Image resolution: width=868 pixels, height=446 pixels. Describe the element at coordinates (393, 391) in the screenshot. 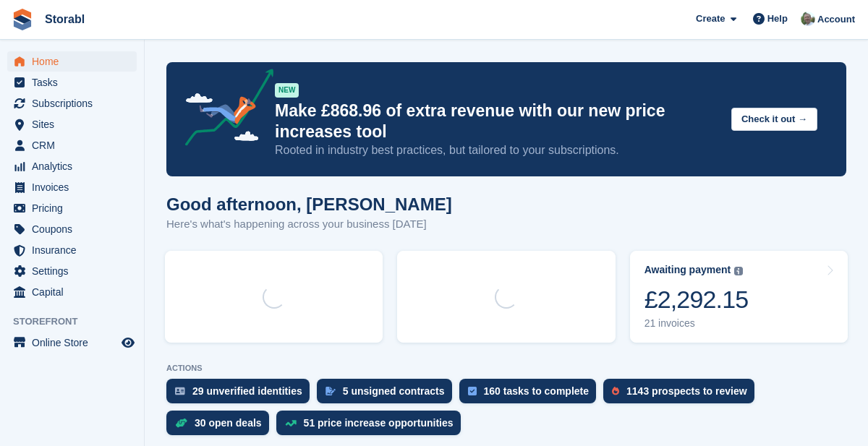

I see `div: 5 unsigned contracts` at that location.